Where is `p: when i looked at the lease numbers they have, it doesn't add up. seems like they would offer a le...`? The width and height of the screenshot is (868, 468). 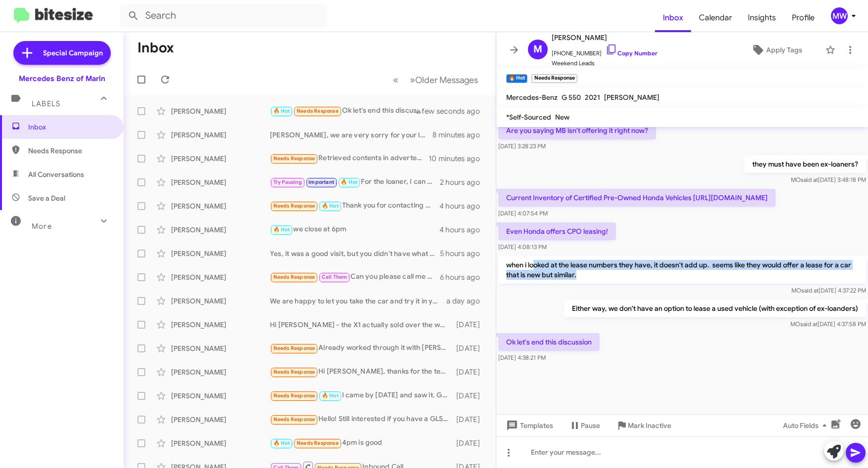 p: when i looked at the lease numbers they have, it doesn't add up. seems like they would offer a le... is located at coordinates (682, 270).